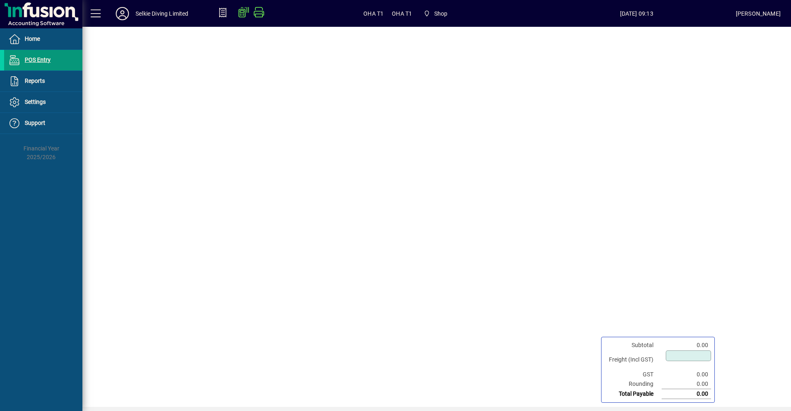 This screenshot has height=411, width=791. What do you see at coordinates (633, 384) in the screenshot?
I see `td: Rounding` at bounding box center [633, 384].